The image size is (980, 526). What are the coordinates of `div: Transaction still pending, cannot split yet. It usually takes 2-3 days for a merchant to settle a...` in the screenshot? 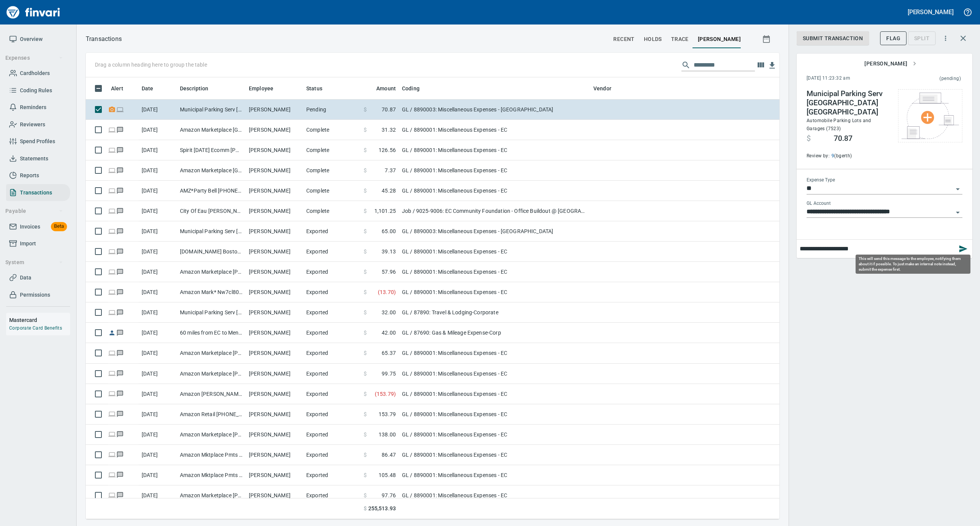 It's located at (922, 38).